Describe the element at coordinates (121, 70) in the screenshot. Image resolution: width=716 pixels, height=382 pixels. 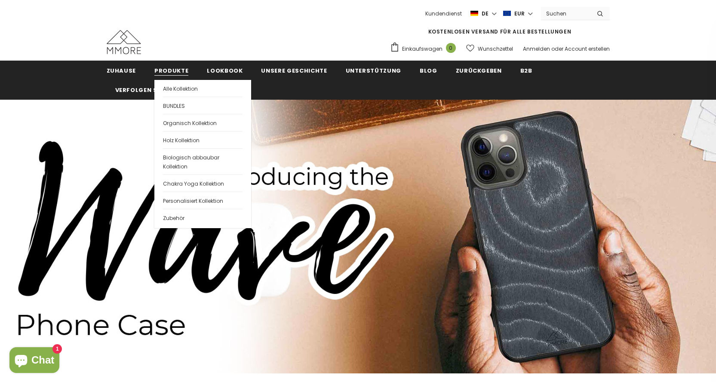
I see `a: Zuhause` at that location.